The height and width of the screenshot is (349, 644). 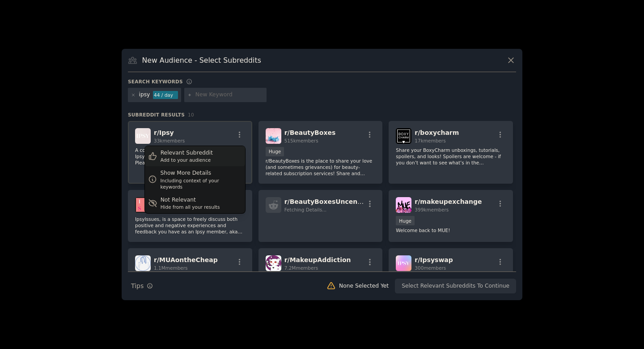 I want to click on input: New Keyword, so click(x=230, y=95).